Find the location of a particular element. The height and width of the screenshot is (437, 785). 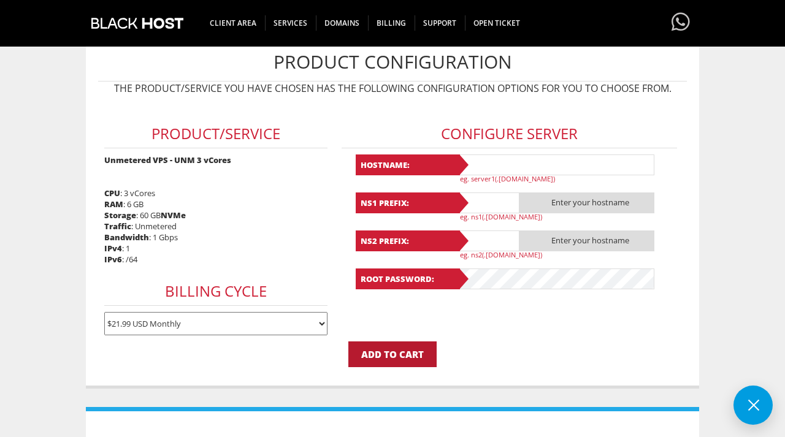

b: CPU is located at coordinates (112, 193).